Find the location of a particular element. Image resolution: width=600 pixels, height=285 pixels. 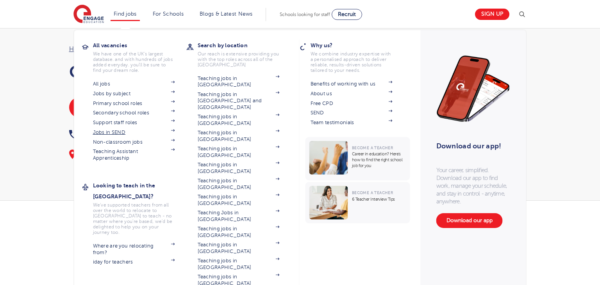

h3: Search by location is located at coordinates (245, 45).